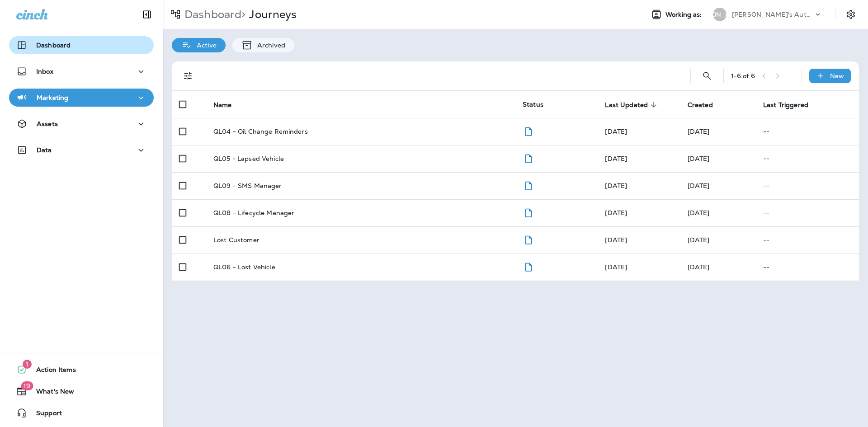 The image size is (868, 427). I want to click on p: Active, so click(204, 45).